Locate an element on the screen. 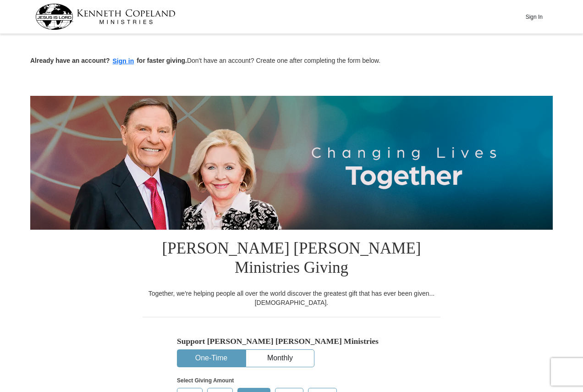 This screenshot has height=392, width=583. button: Sign In is located at coordinates (534, 17).